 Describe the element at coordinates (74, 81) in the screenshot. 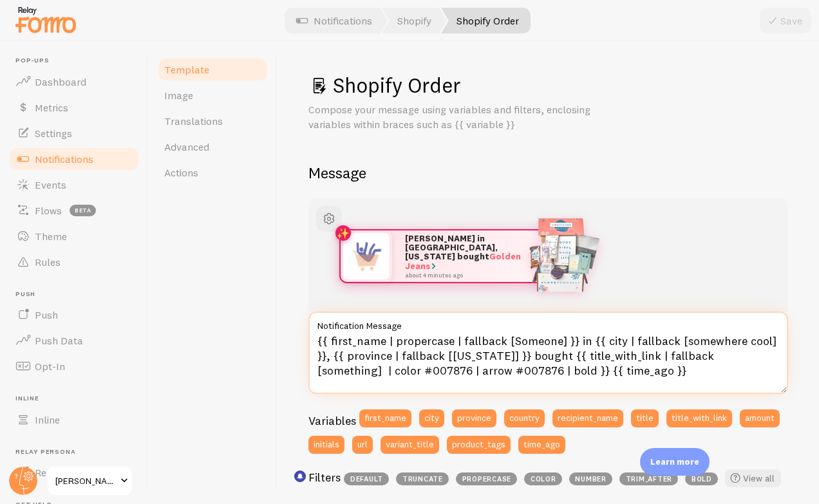

I see `a: Dashboard` at that location.